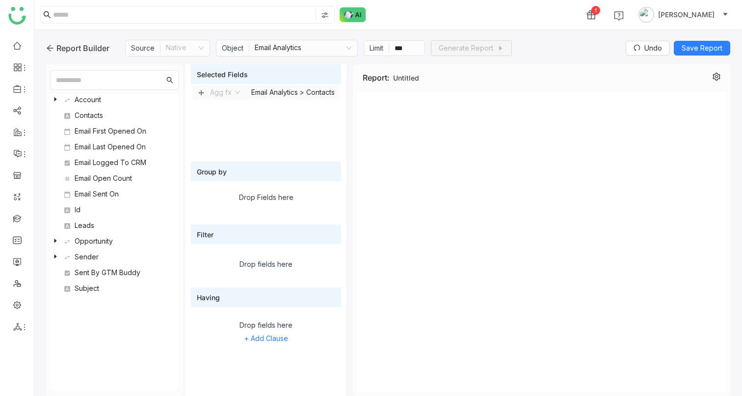 This screenshot has height=396, width=742. What do you see at coordinates (266, 74) in the screenshot?
I see `div: Selected Fields` at bounding box center [266, 74].